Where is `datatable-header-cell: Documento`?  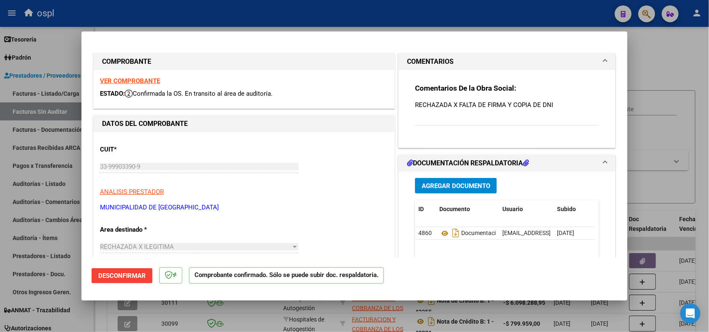
datatable-header-cell: Documento is located at coordinates (468, 209).